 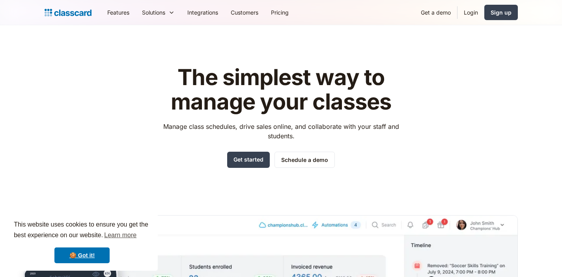 I want to click on a: dismiss cookie message, so click(x=82, y=255).